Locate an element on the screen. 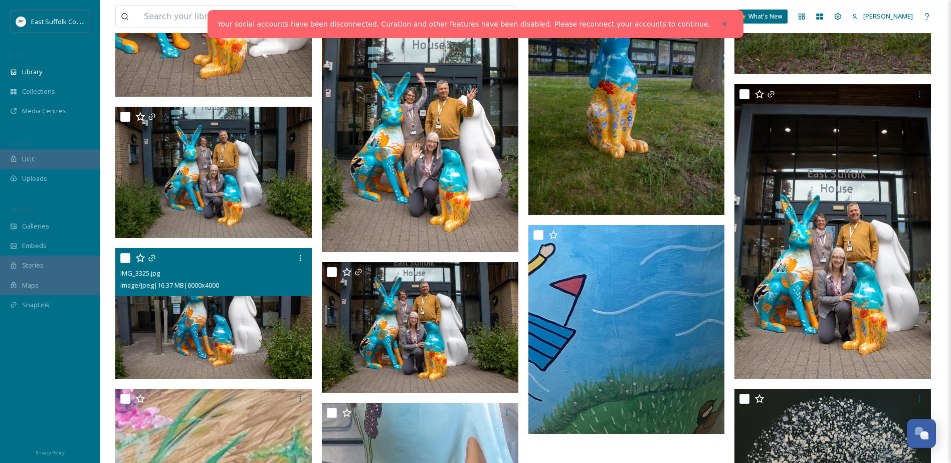 This screenshot has width=951, height=463. div: What's New is located at coordinates (762, 17).